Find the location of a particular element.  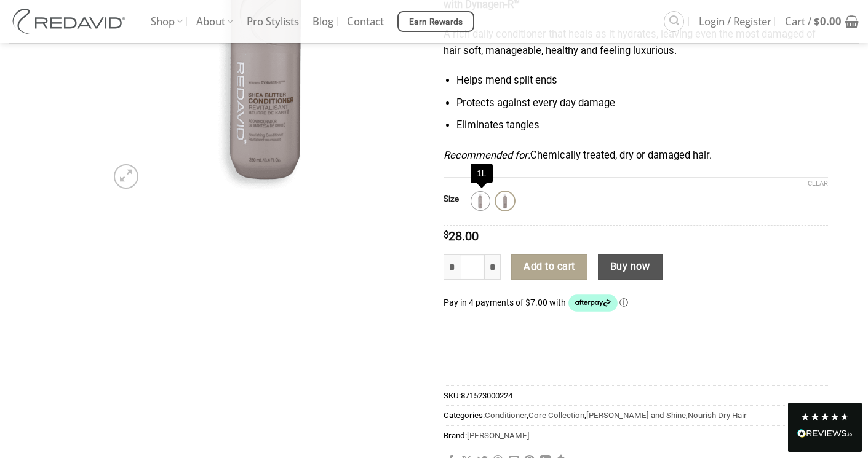

a: Conditioner is located at coordinates (506, 416).